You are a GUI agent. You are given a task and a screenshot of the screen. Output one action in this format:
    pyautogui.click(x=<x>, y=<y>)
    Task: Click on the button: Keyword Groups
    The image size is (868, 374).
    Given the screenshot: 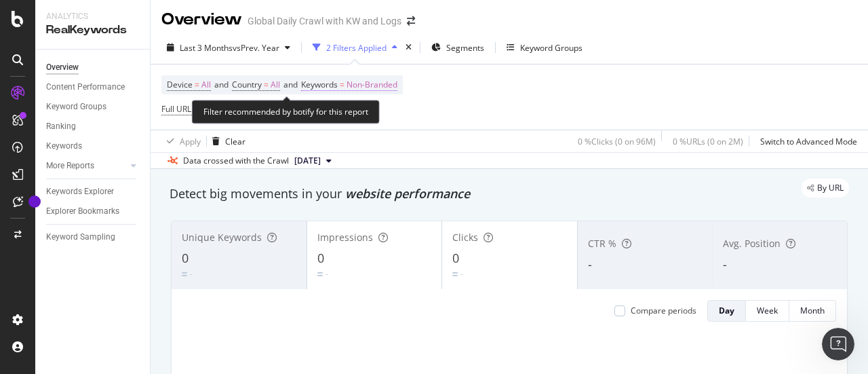 What is the action you would take?
    pyautogui.click(x=545, y=47)
    